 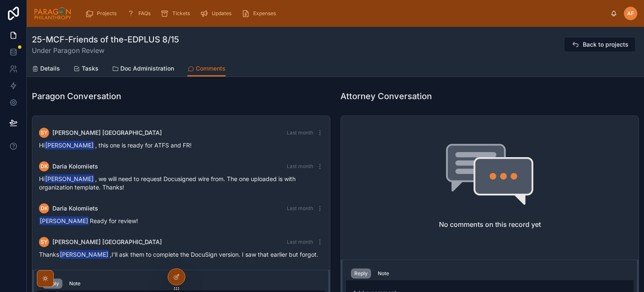 What do you see at coordinates (106, 14) in the screenshot?
I see `span: Projects` at bounding box center [106, 14].